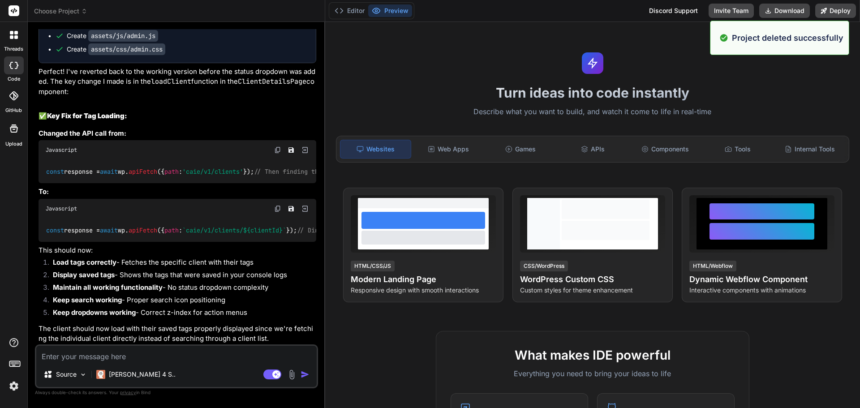 The width and height of the screenshot is (860, 408). Describe the element at coordinates (731, 11) in the screenshot. I see `button: Invite Team` at that location.